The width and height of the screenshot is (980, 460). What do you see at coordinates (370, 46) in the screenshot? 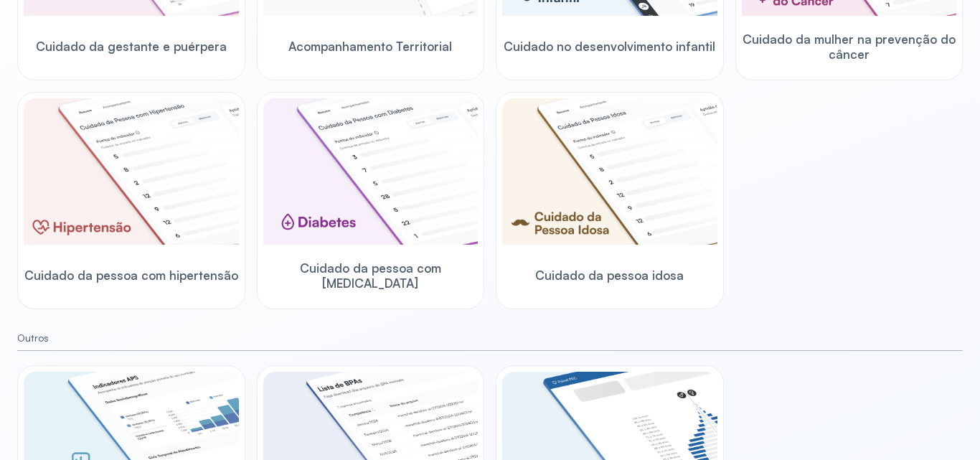
I see `span: Acompanhamento Territorial` at bounding box center [370, 46].